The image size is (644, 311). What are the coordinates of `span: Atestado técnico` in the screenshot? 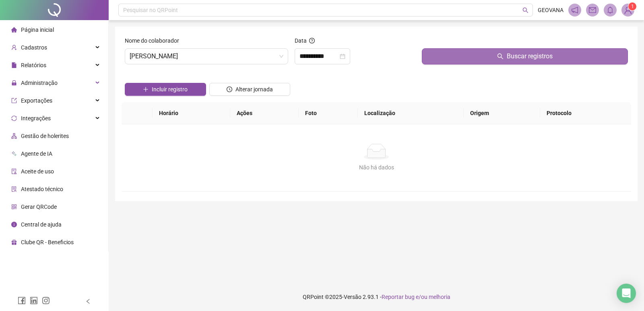 It's located at (42, 189).